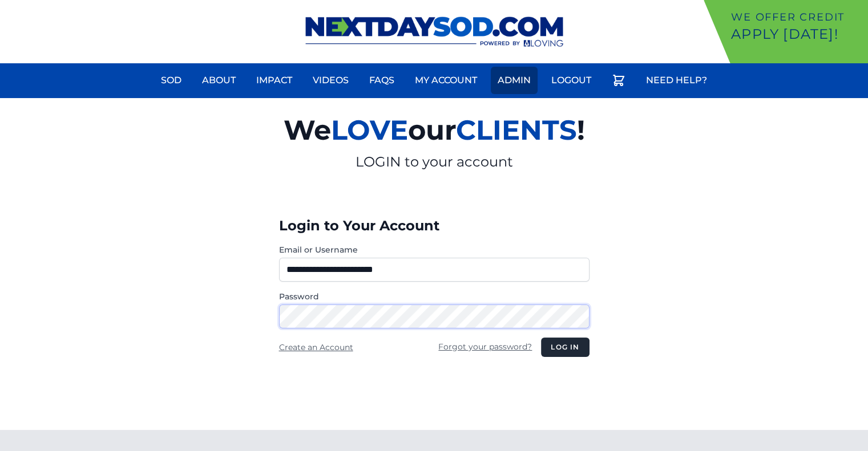 This screenshot has width=868, height=451. What do you see at coordinates (434, 162) in the screenshot?
I see `p: LOGIN to your account` at bounding box center [434, 162].